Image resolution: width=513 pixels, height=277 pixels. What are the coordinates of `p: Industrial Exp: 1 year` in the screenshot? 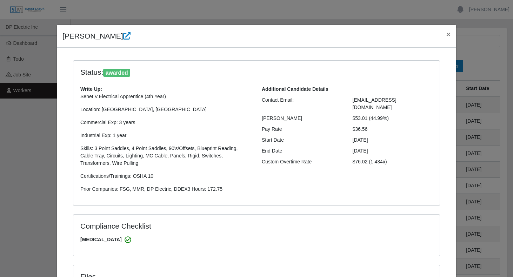 It's located at (165, 135).